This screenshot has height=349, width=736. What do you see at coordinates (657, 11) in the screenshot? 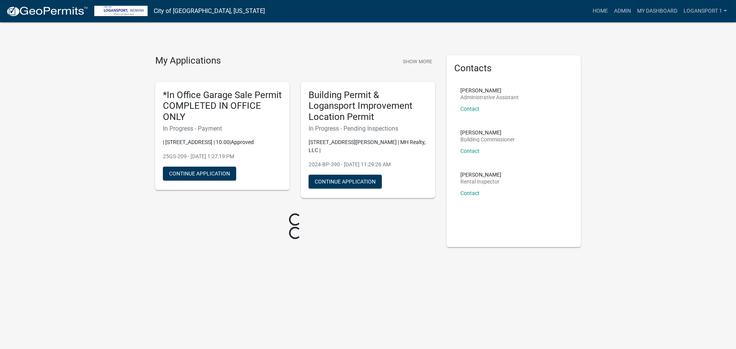
I see `a: My Dashboard` at bounding box center [657, 11].